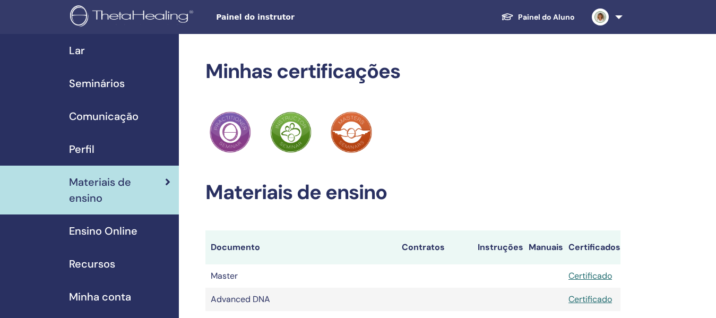 This screenshot has width=716, height=318. Describe the element at coordinates (498, 247) in the screenshot. I see `th: Instruções` at that location.